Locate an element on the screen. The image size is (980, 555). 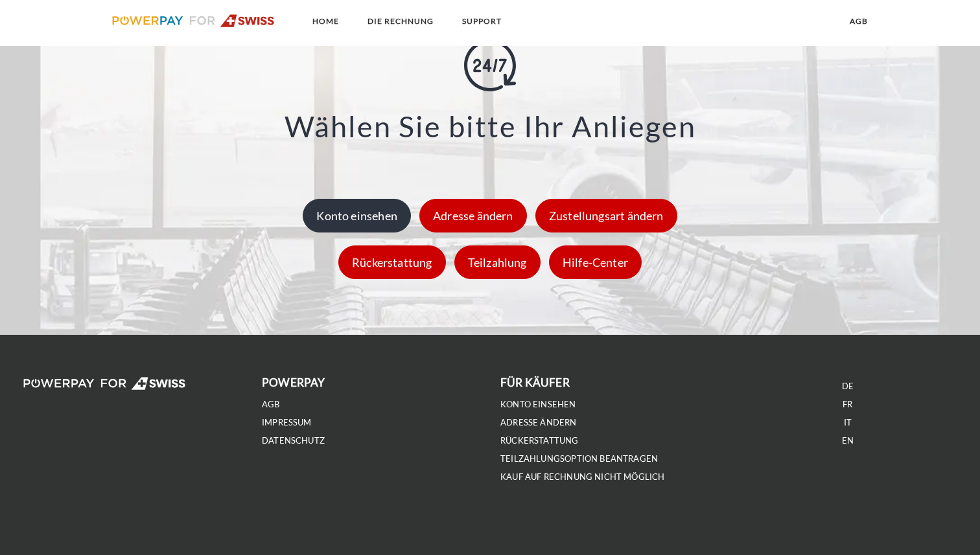
div: Teilzahlung is located at coordinates (497, 262).